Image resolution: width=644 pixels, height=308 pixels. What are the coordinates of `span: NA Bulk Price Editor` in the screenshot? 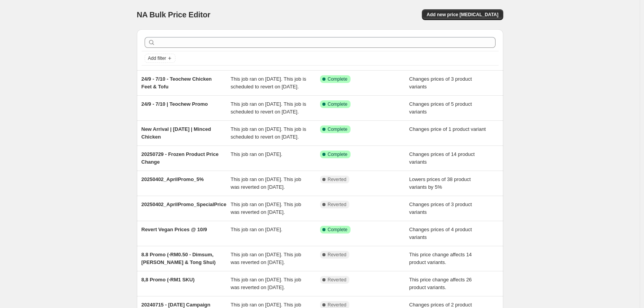 It's located at (173, 15).